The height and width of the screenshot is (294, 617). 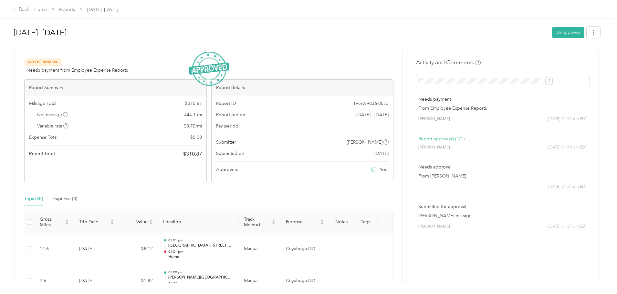 What do you see at coordinates (230, 115) in the screenshot?
I see `span: Report period` at bounding box center [230, 115].